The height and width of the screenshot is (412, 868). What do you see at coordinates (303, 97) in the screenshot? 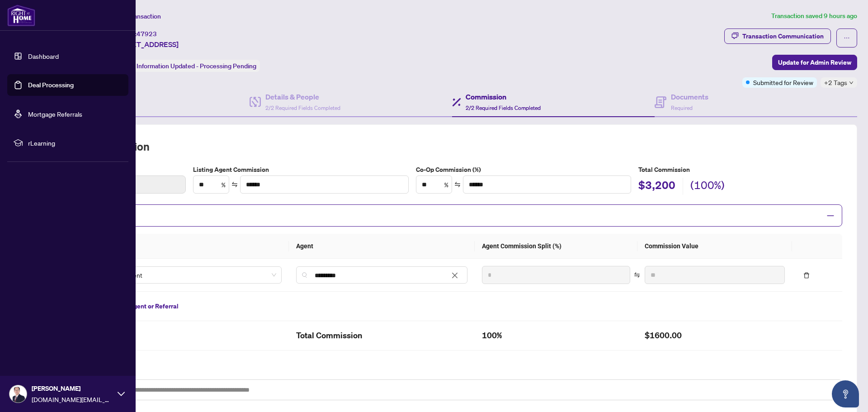
I see `h4: Details & People` at bounding box center [303, 97].